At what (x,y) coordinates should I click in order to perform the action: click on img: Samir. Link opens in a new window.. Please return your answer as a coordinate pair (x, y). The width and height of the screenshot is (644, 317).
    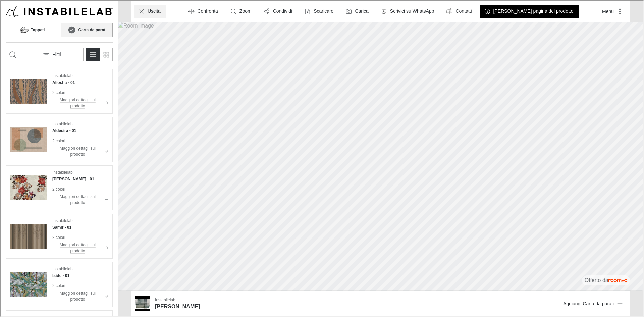
    Looking at the image, I should click on (28, 236).